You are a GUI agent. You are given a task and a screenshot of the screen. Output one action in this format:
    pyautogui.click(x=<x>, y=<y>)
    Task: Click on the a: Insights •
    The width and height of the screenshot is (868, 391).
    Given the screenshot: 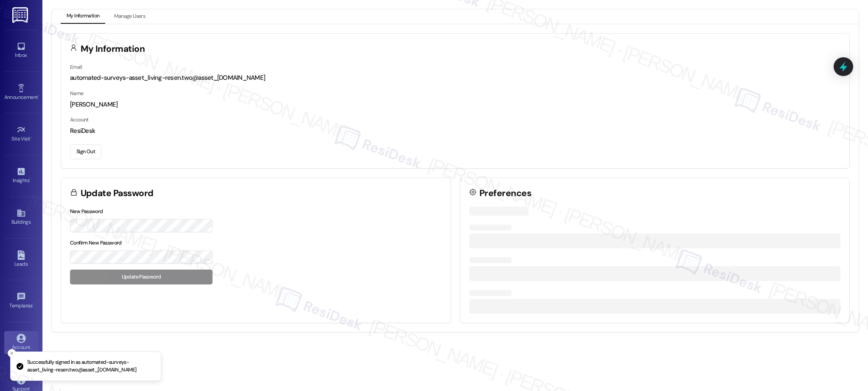 What is the action you would take?
    pyautogui.click(x=21, y=176)
    